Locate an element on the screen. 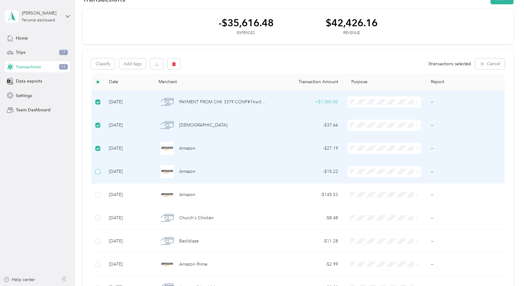 The height and width of the screenshot is (286, 524). img: Church's Chicken is located at coordinates (167, 218).